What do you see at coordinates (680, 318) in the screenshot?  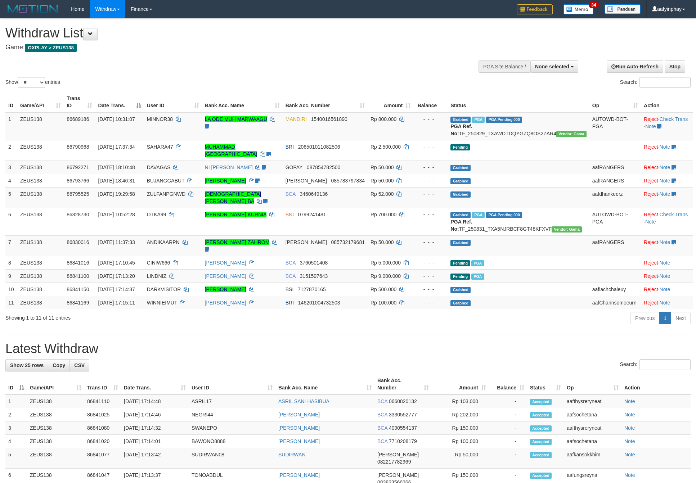 I see `a: Next` at bounding box center [680, 318].